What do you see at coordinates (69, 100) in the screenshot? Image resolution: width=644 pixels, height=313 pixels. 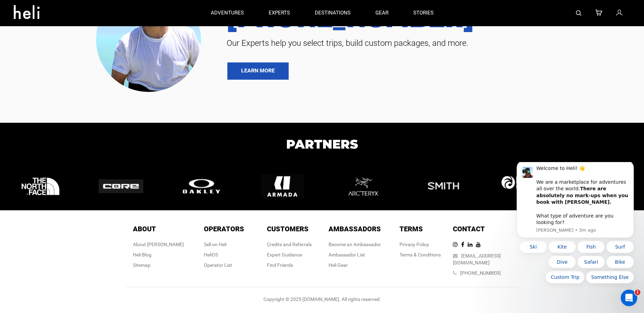 I see `div: Quick reply options` at bounding box center [69, 100].